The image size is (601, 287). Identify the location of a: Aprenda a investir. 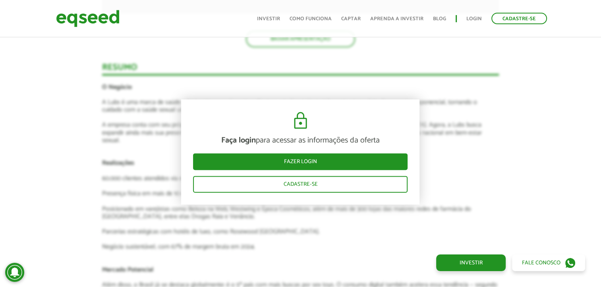
(397, 19).